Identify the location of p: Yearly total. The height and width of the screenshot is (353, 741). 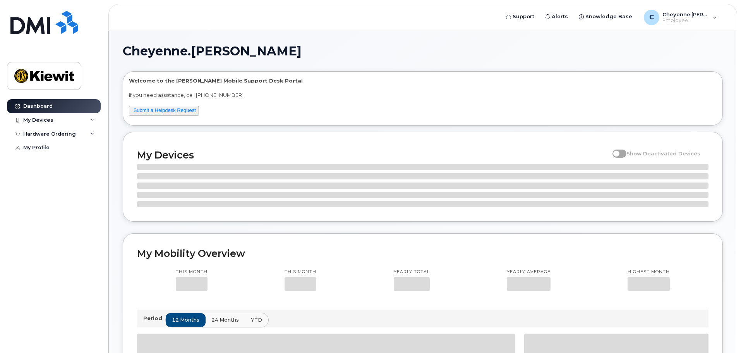
(411, 272).